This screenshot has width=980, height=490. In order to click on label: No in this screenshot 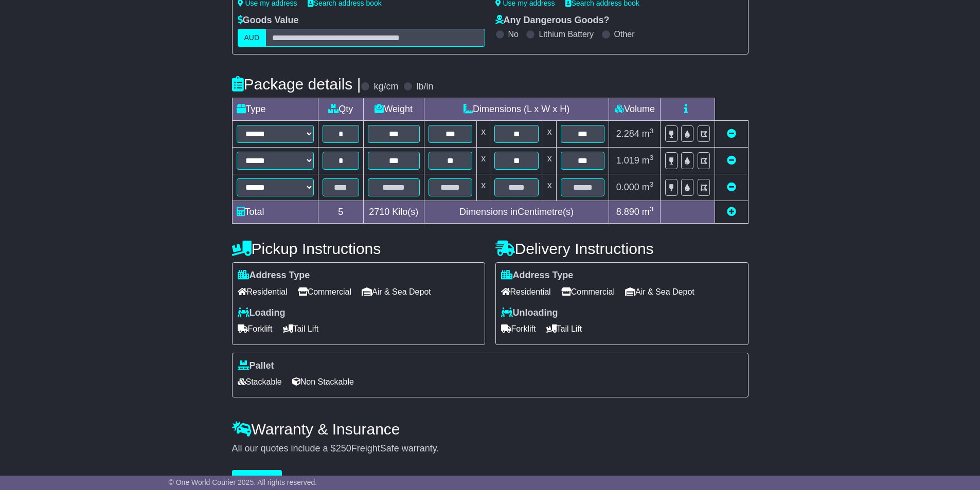, I will do `click(514, 34)`.